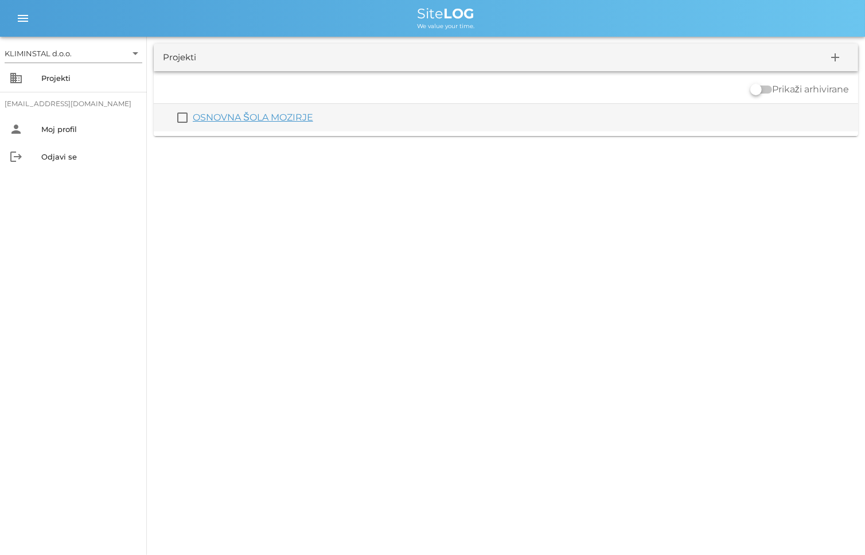 Image resolution: width=865 pixels, height=555 pixels. What do you see at coordinates (23, 18) in the screenshot?
I see `i: menu` at bounding box center [23, 18].